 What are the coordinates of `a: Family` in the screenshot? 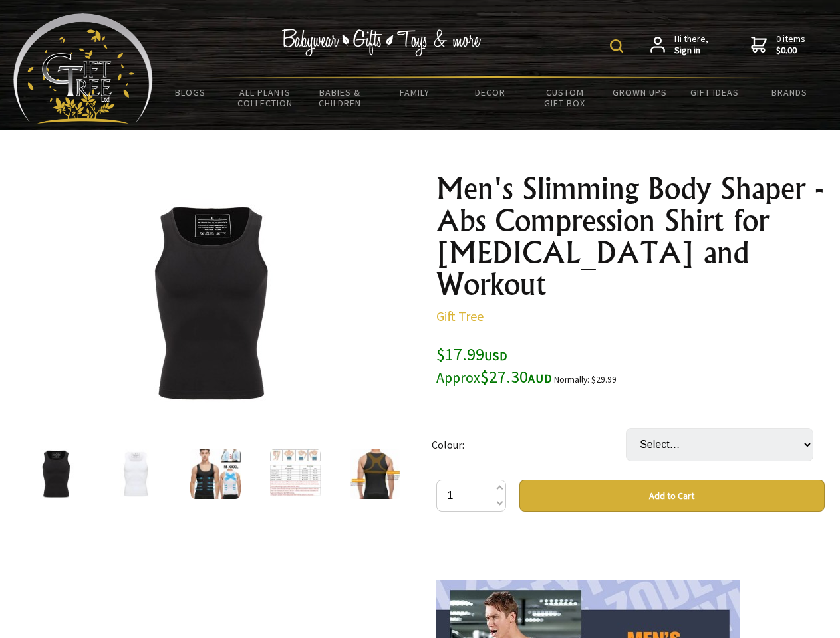 It's located at (415, 93).